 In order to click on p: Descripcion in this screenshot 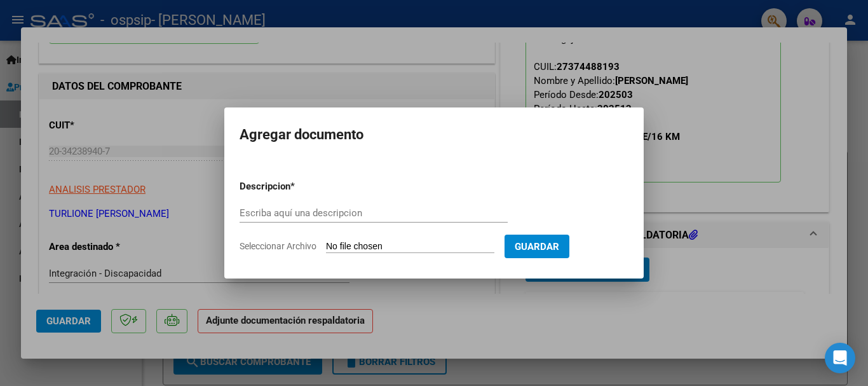, I will do `click(298, 186)`.